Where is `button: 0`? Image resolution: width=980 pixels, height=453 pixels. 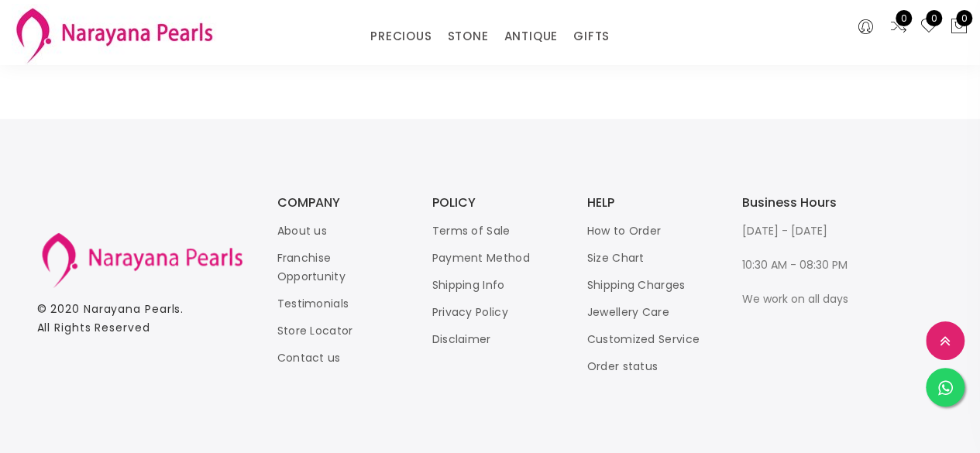 button: 0 is located at coordinates (959, 27).